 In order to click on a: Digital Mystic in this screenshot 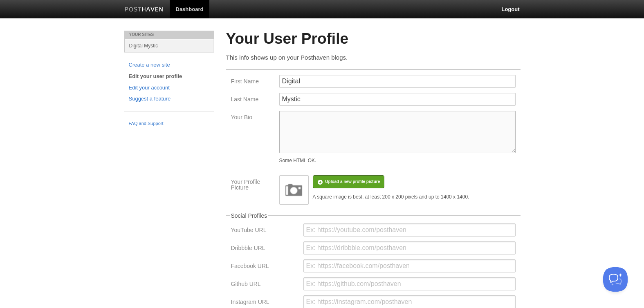, I will do `click(169, 46)`.